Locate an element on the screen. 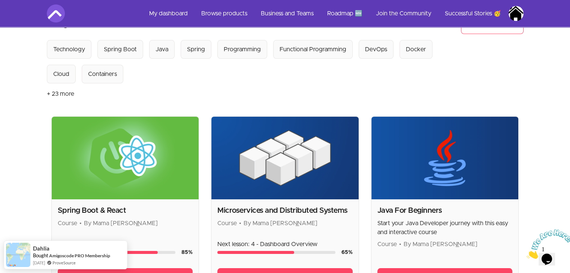  button: Profile image for Muhammad Faisal Imran Khan is located at coordinates (516, 13).